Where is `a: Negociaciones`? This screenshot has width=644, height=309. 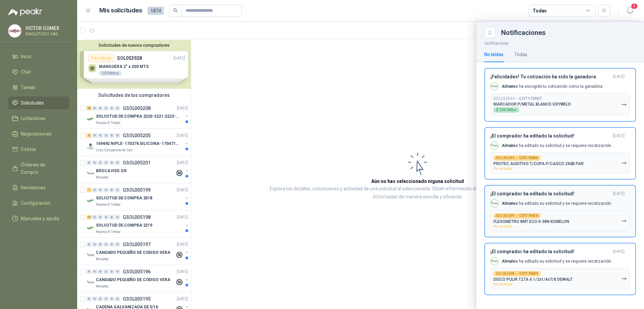 a: Negociaciones is located at coordinates (39, 134).